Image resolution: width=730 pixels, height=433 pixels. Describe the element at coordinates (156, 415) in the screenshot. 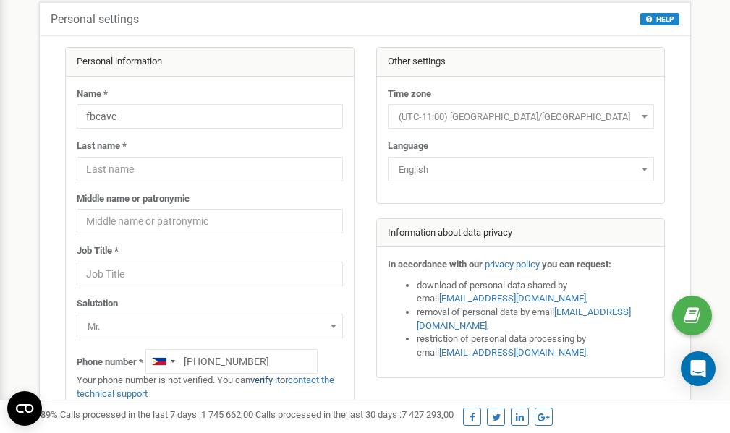

I see `span: Calls processed in the last 7 days :` at that location.